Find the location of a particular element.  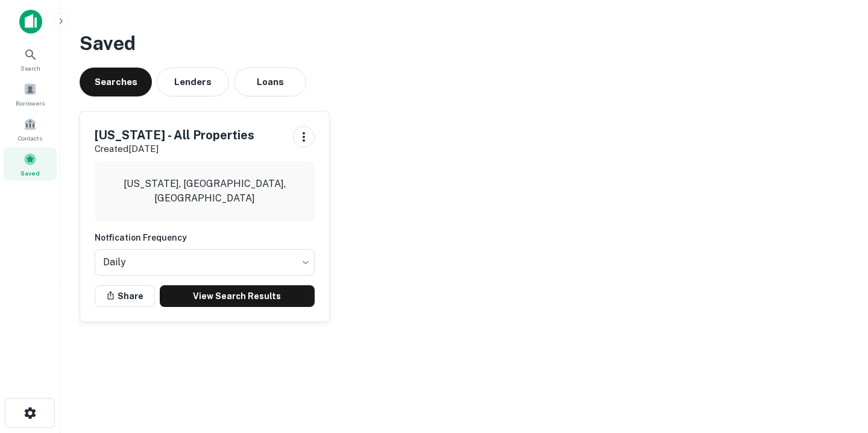

div: Without label is located at coordinates (205, 262).